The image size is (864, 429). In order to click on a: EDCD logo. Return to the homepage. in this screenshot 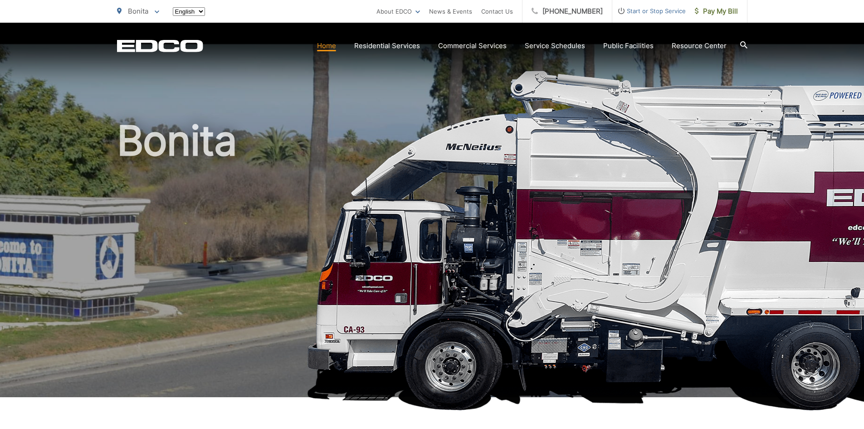, I will do `click(160, 46)`.